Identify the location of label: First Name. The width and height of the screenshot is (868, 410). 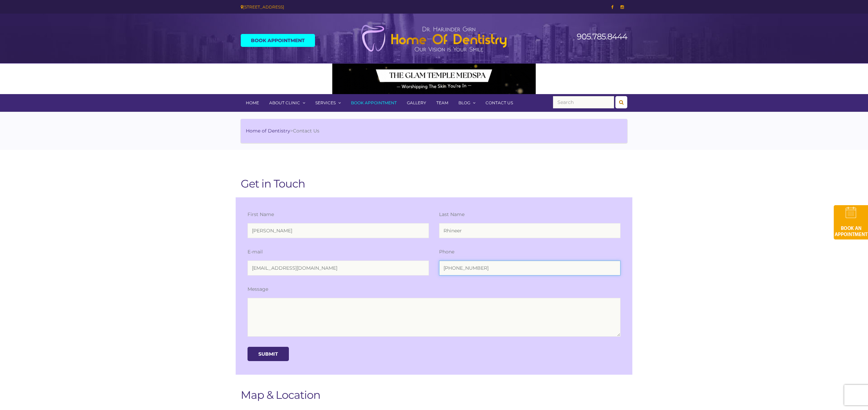
(261, 215).